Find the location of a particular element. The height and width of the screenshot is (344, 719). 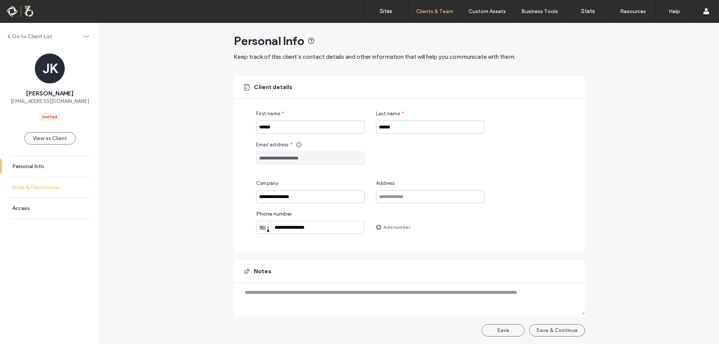

button: Save is located at coordinates (503, 330).